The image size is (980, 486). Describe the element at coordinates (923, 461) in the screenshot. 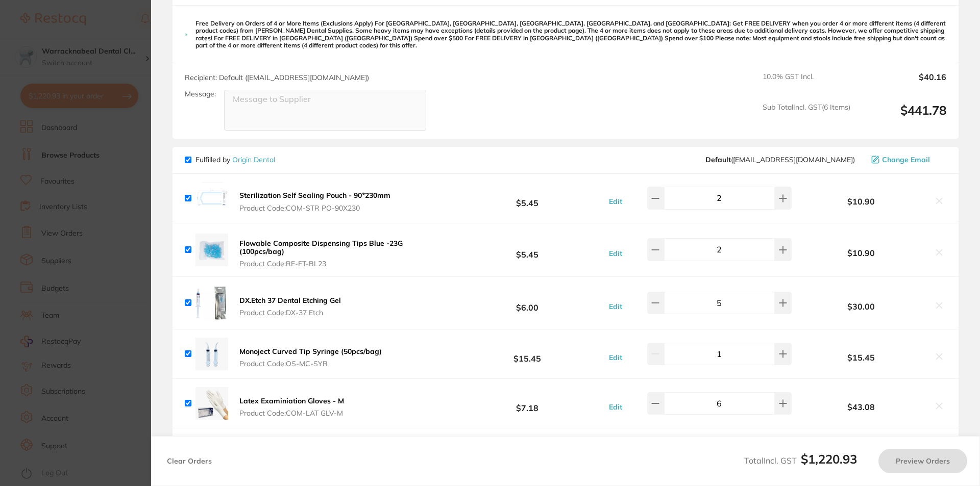

I see `button: Preview Orders` at that location.